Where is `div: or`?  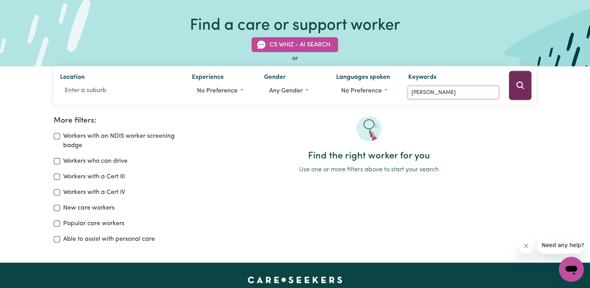
div: or is located at coordinates (295, 58).